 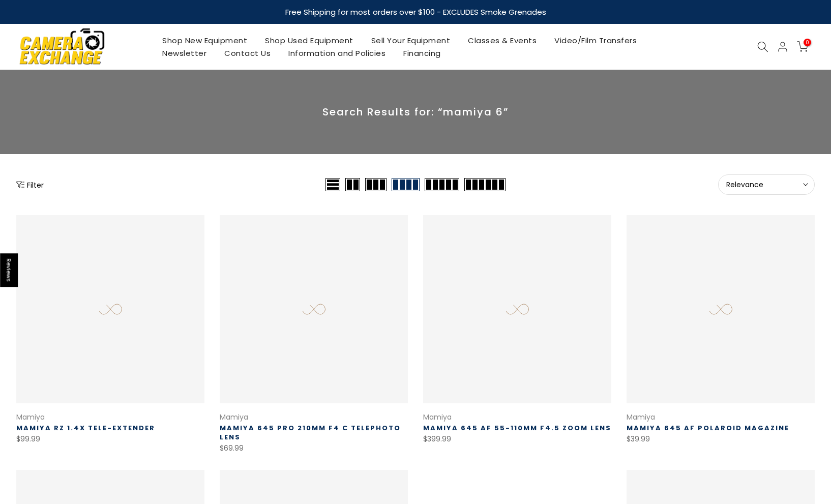 I want to click on a: Mamiya 645 Pro 210MM f4 C Telephoto Lens, so click(x=310, y=432).